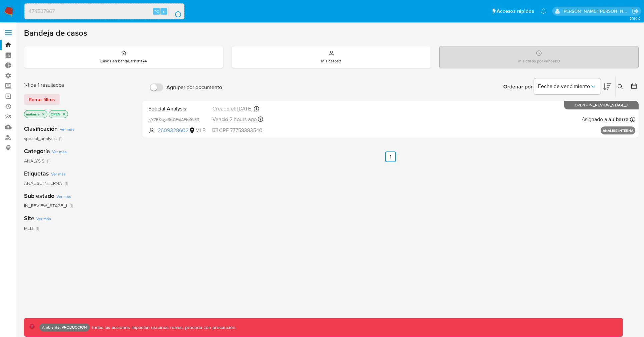 The width and height of the screenshot is (644, 337). What do you see at coordinates (635, 11) in the screenshot?
I see `a: Salir` at bounding box center [635, 11].